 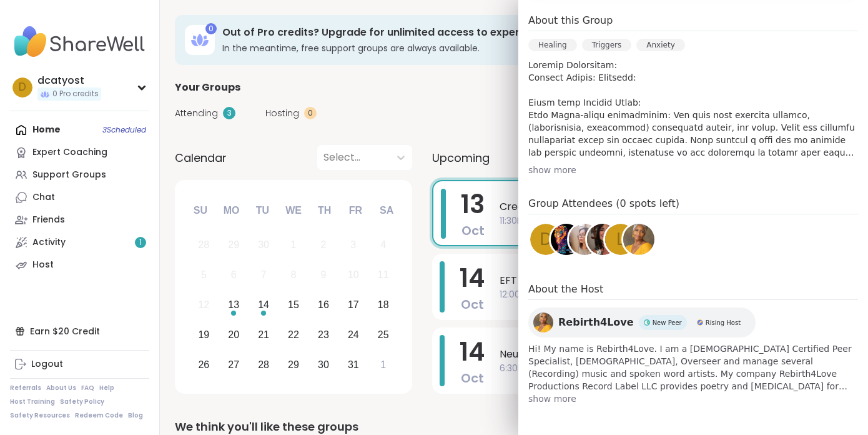 What do you see at coordinates (87, 388) in the screenshot?
I see `a: FAQ` at bounding box center [87, 388].